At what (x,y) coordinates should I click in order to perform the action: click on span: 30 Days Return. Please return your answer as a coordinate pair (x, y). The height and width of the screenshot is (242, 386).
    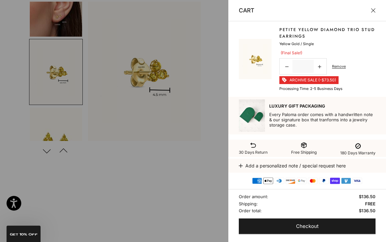
    Looking at the image, I should click on (253, 152).